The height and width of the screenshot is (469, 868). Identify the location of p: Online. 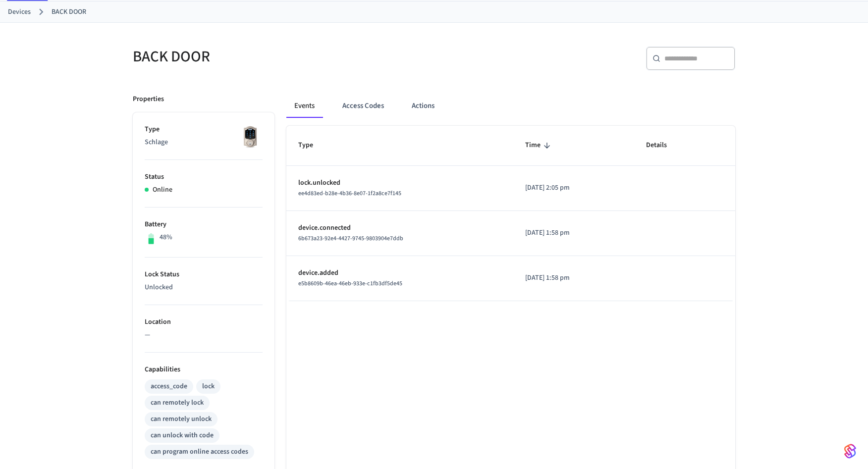
(163, 190).